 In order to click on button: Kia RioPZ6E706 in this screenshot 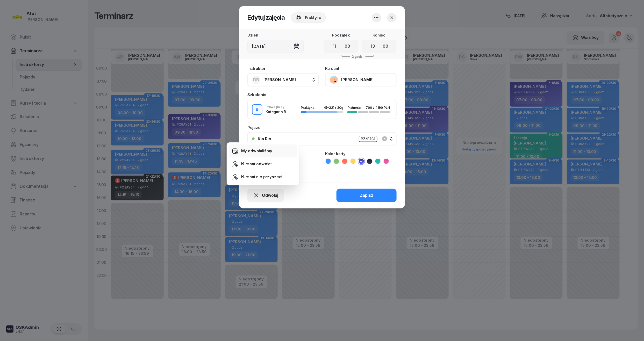, I will do `click(322, 139)`.